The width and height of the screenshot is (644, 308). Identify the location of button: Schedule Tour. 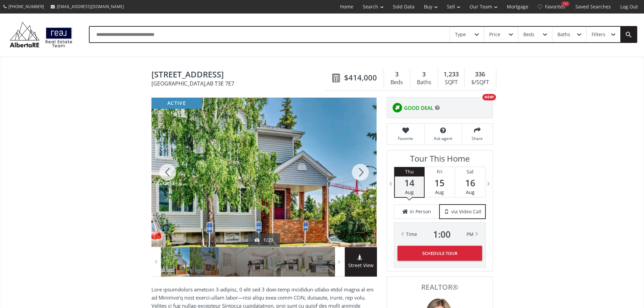
(439, 253).